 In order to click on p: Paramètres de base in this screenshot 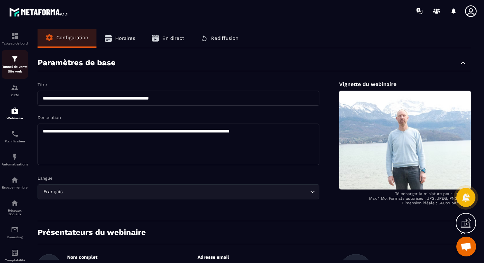, I will do `click(76, 63)`.